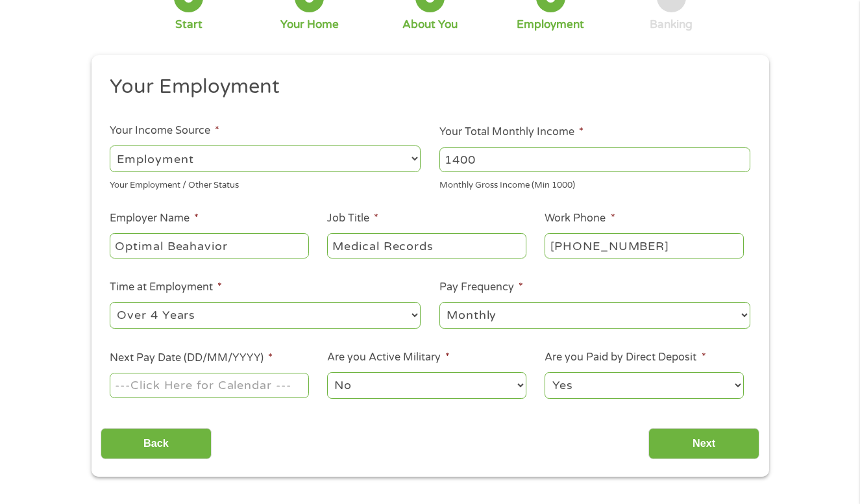 The width and height of the screenshot is (860, 504). Describe the element at coordinates (671, 24) in the screenshot. I see `div: Banking` at that location.